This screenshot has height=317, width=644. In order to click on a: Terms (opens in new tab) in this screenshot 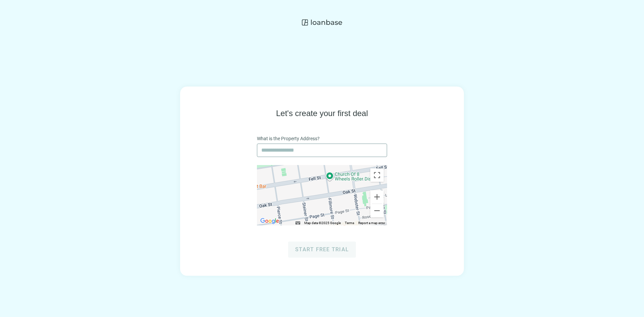, I will do `click(349, 223)`.